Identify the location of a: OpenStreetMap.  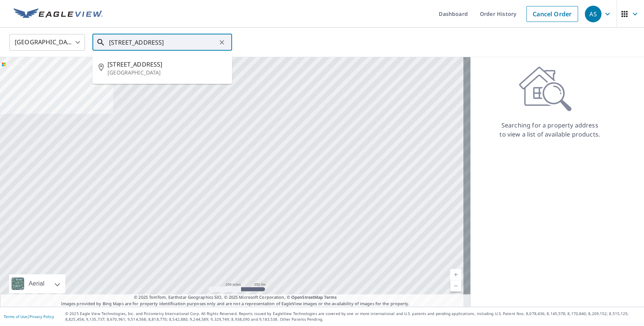
(307, 297).